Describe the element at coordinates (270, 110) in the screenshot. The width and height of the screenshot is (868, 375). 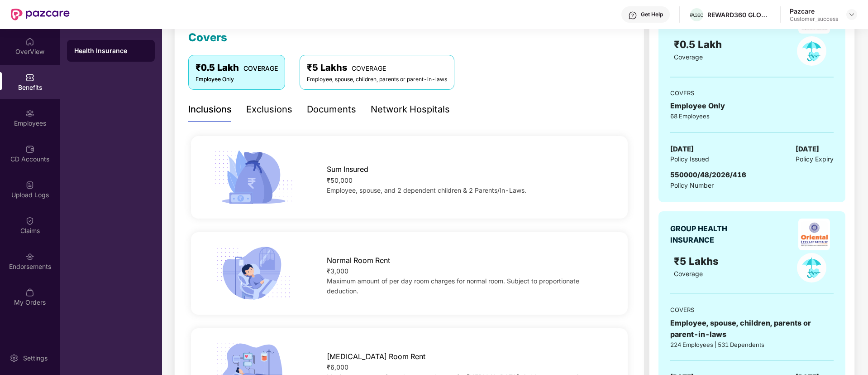
I see `div: Exclusions` at that location.